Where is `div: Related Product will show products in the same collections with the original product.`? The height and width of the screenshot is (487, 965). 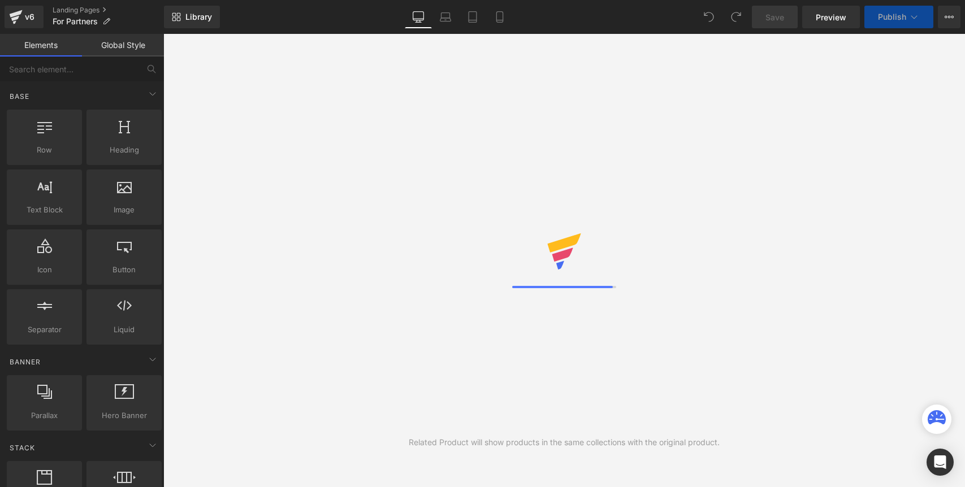
div: Related Product will show products in the same collections with the original product. is located at coordinates (564, 443).